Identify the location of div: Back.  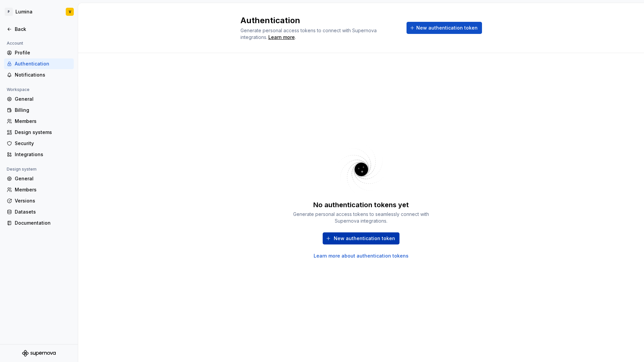
(43, 29).